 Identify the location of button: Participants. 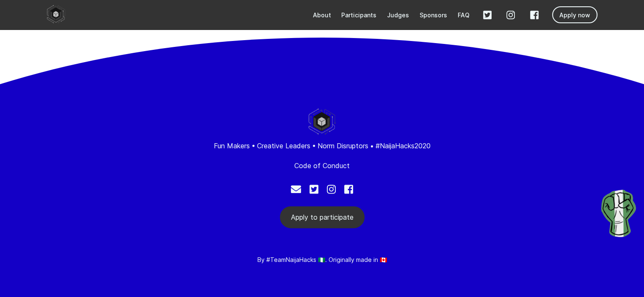
(359, 15).